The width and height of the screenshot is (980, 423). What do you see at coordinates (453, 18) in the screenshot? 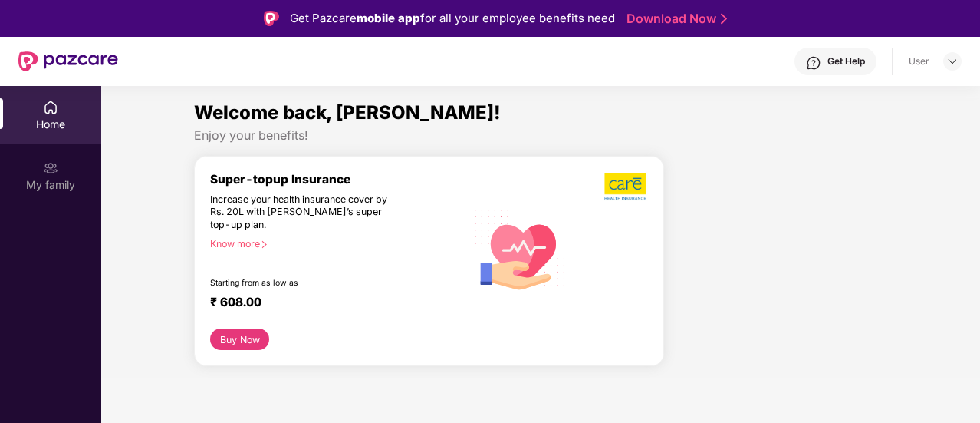
I see `div: Get Pazcare for all your employee benefits need` at bounding box center [453, 18].